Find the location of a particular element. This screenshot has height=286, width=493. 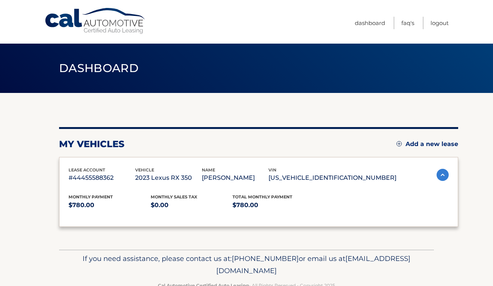

span: Monthly Payment is located at coordinates (91, 197).